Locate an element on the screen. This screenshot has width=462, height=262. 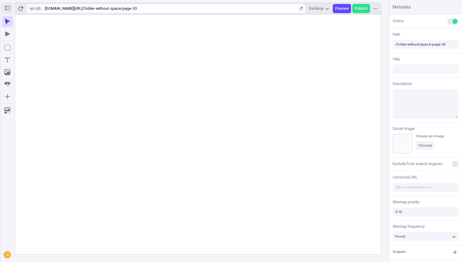
button: Hourly is located at coordinates (425, 236).